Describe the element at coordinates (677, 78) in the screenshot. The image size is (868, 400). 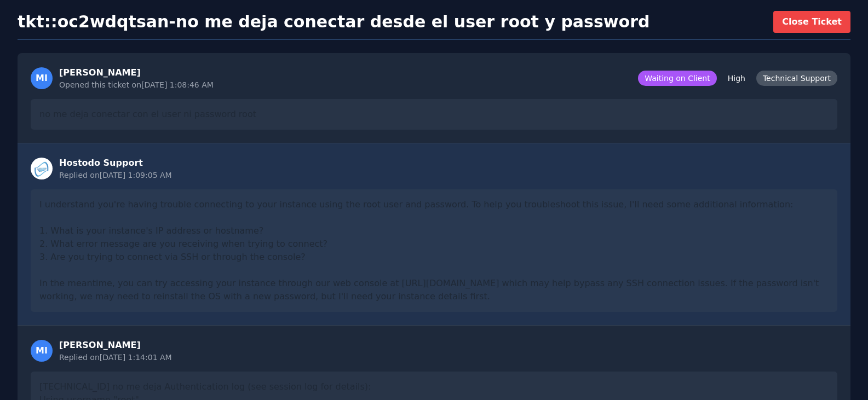
I see `span: Waiting on Client` at that location.